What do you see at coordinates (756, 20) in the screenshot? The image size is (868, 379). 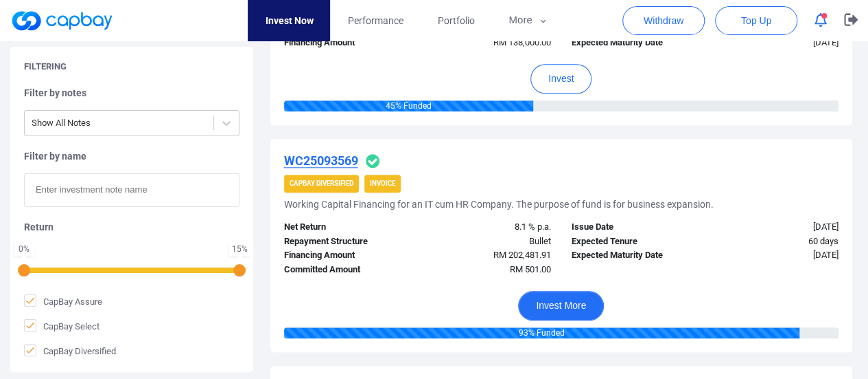 I see `button: Top Up` at bounding box center [756, 20].